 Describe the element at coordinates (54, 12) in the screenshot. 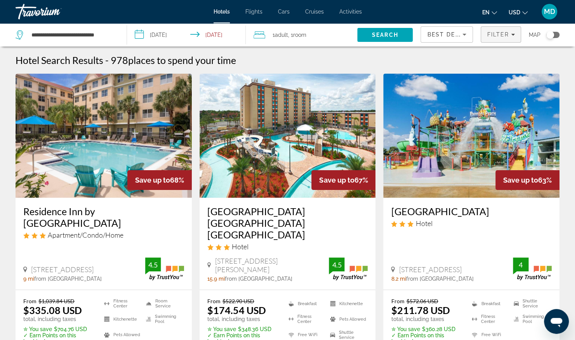

I see `a: Travorium` at that location.